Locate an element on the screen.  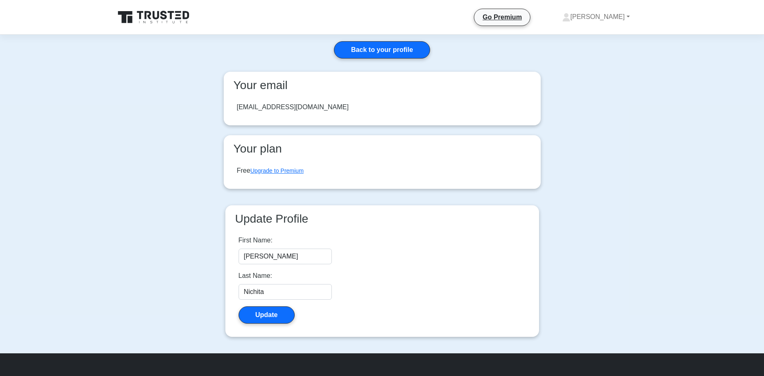
a: Go Premium is located at coordinates (502, 17).